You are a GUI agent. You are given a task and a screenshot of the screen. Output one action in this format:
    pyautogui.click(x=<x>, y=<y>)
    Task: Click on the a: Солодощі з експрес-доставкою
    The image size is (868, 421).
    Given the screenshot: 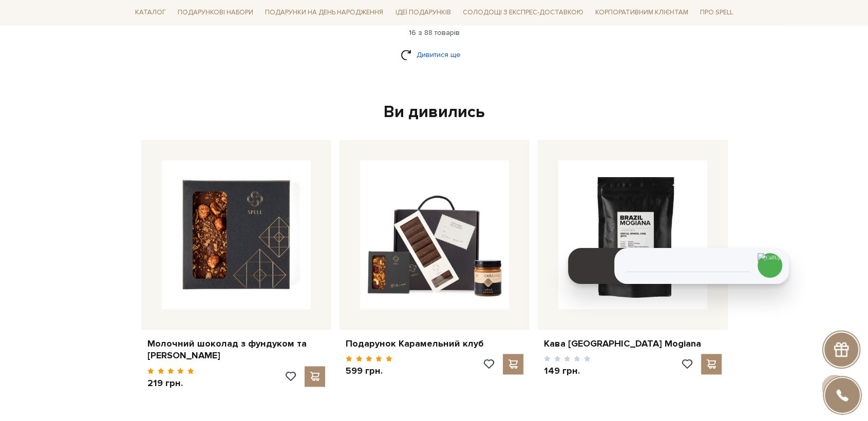 What is the action you would take?
    pyautogui.click(x=523, y=13)
    